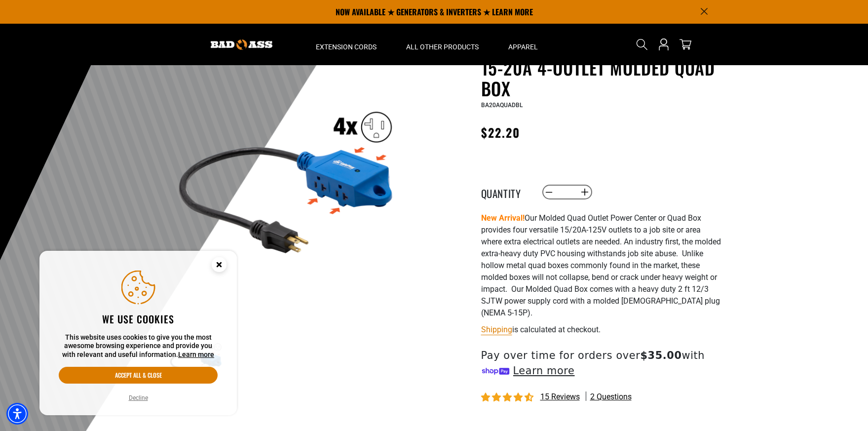 The height and width of the screenshot is (431, 868). Describe the element at coordinates (523, 44) in the screenshot. I see `summary: Apparel` at that location.